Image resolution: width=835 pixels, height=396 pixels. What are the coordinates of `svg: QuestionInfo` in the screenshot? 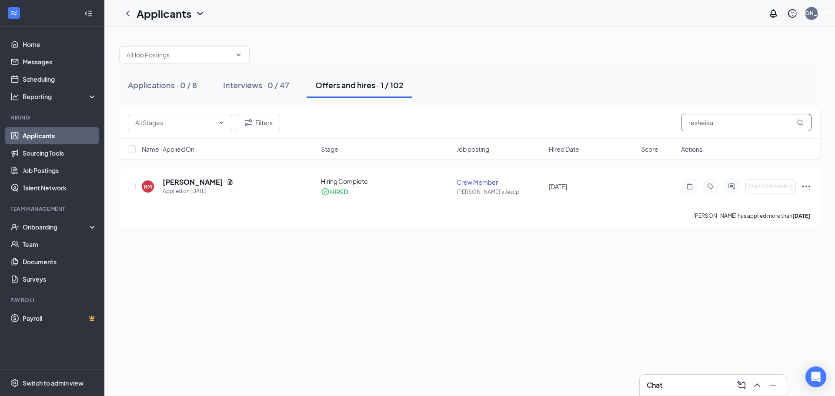 It's located at (792, 13).